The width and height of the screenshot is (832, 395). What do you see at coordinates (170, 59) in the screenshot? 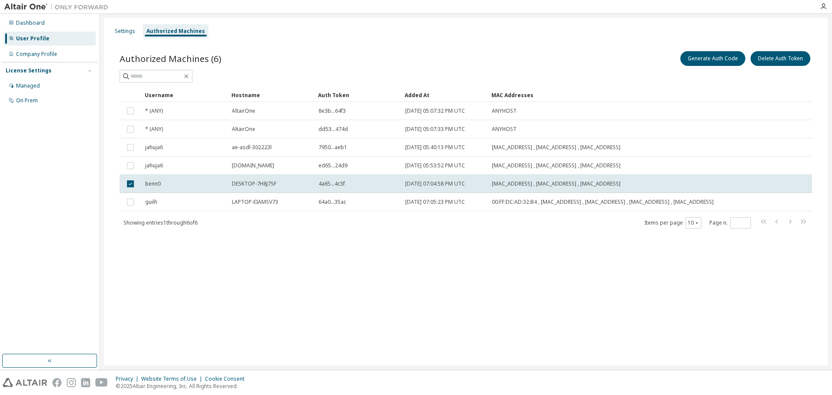
I see `span: Authorized Machines (6)` at bounding box center [170, 59].